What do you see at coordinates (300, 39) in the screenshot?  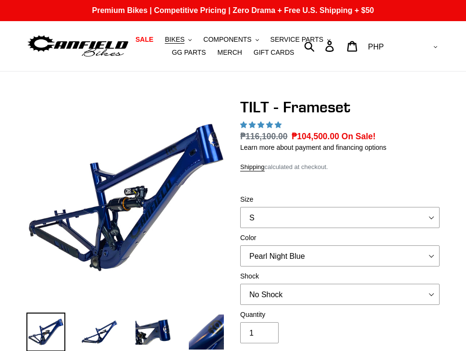 I see `button: SERVICE PARTS` at bounding box center [300, 39].